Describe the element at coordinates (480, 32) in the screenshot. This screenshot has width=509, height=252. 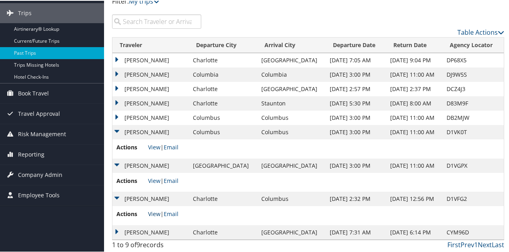
I see `a: Table Actions` at that location.